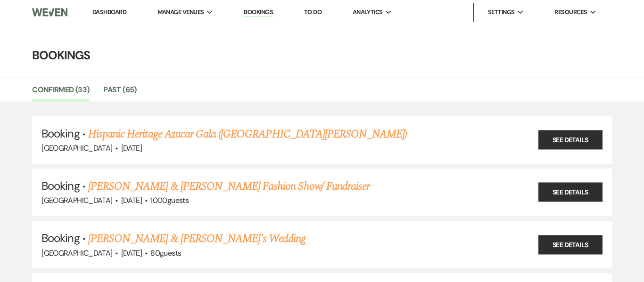 Image resolution: width=644 pixels, height=282 pixels. Describe the element at coordinates (258, 12) in the screenshot. I see `a: Bookings` at that location.